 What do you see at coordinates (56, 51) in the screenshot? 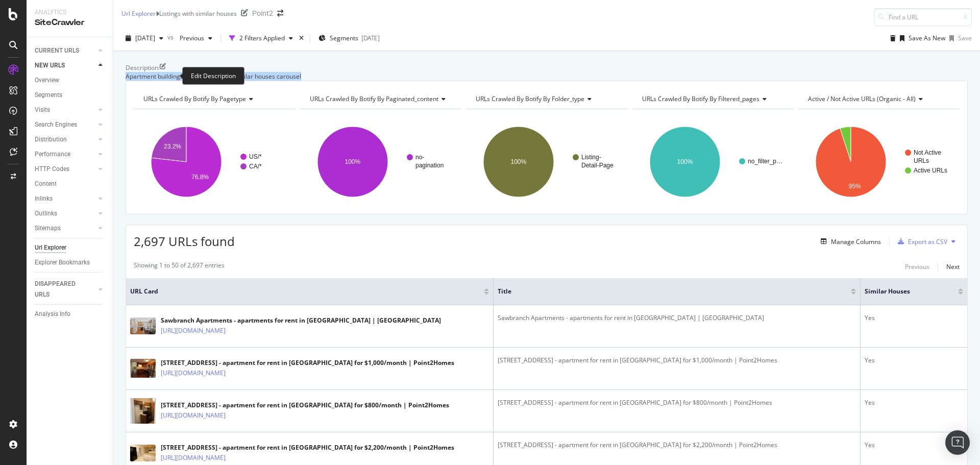
I see `div: CURRENT URLS` at bounding box center [56, 51].